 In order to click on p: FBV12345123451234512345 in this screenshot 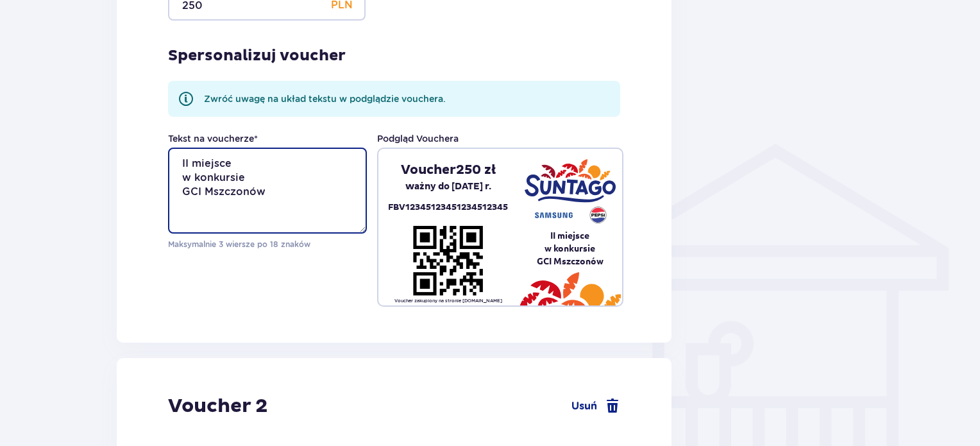, I will do `click(447, 207)`.